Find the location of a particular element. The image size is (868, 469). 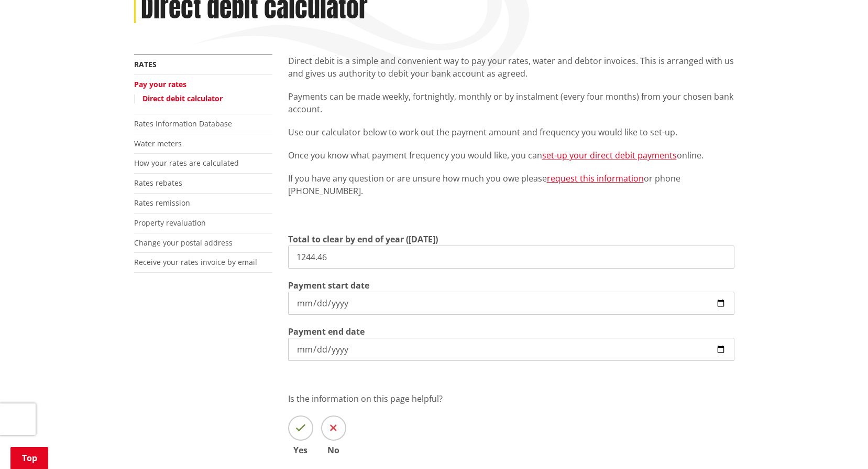

a: Property revaluation is located at coordinates (169, 222).